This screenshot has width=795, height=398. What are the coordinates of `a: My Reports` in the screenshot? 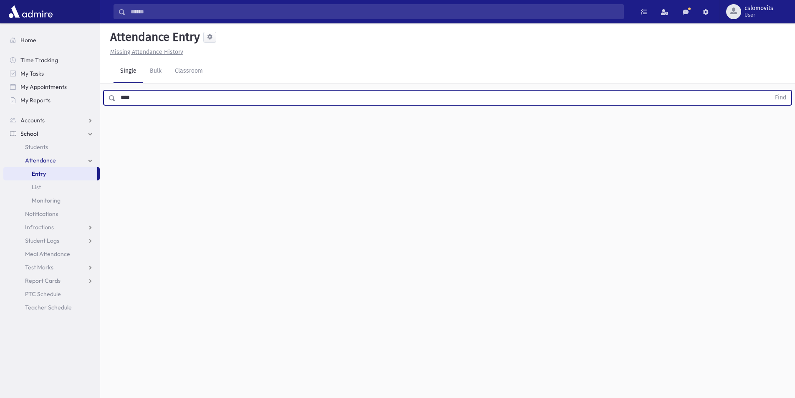 It's located at (51, 100).